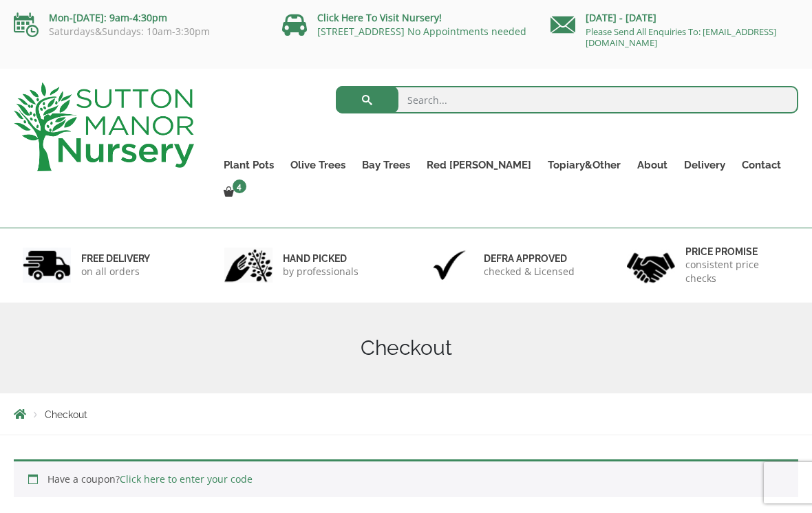  What do you see at coordinates (47, 265) in the screenshot?
I see `img: 1.jpg` at bounding box center [47, 265].